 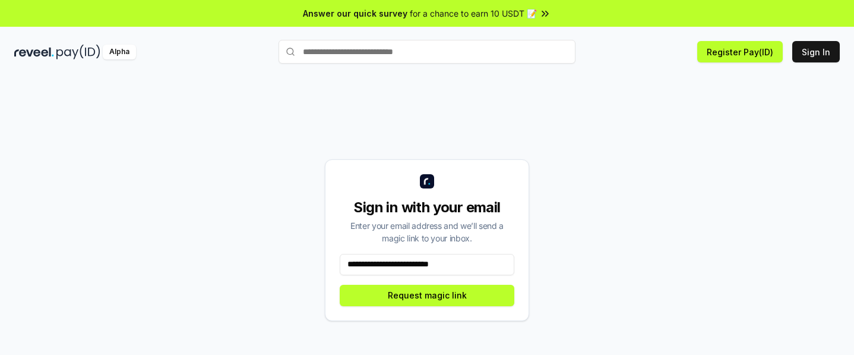 I want to click on img: reveel_dark, so click(x=34, y=52).